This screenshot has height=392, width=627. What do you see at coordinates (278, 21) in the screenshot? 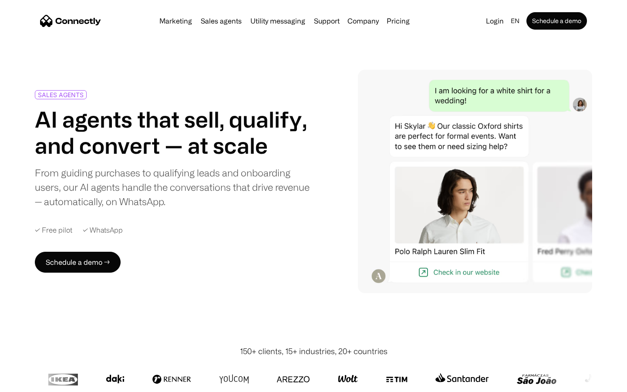
I see `a: Utility messaging` at bounding box center [278, 21].